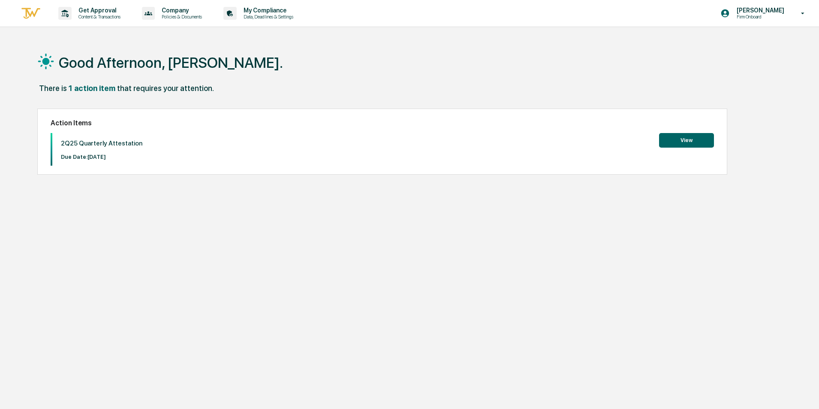 Image resolution: width=819 pixels, height=409 pixels. Describe the element at coordinates (267, 17) in the screenshot. I see `p: Data, Deadlines & Settings` at that location.